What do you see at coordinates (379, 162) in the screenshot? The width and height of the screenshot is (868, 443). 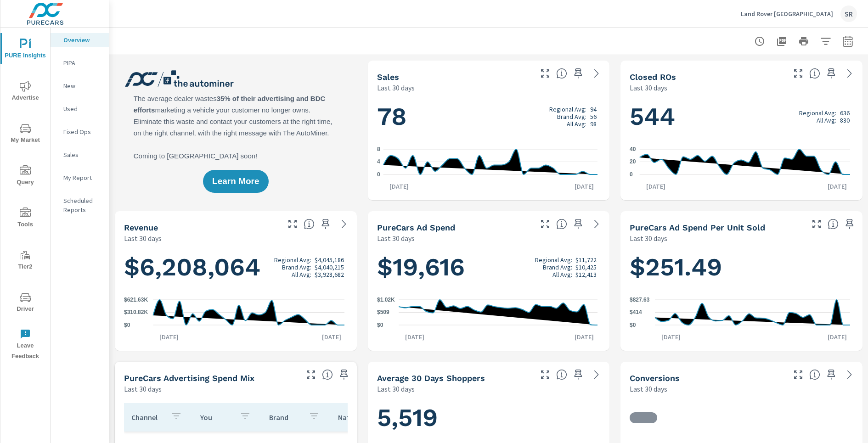 I see `text: 4` at bounding box center [379, 162].